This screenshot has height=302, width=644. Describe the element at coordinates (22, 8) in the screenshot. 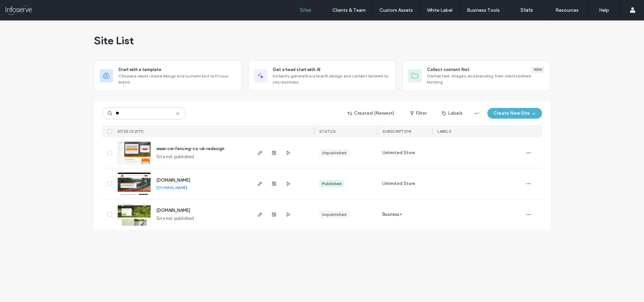

I see `span: Help` at that location.